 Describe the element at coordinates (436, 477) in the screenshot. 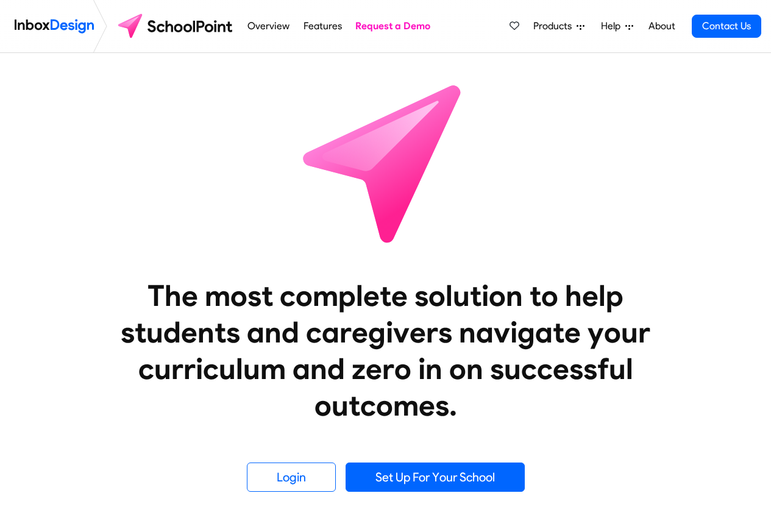

I see `a: Set Up For Your School` at that location.